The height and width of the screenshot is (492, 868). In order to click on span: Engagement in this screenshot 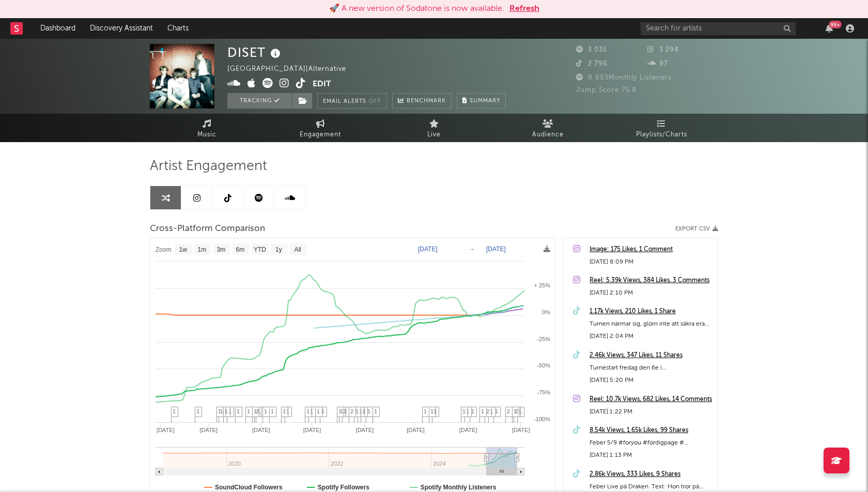, I will do `click(320, 135)`.